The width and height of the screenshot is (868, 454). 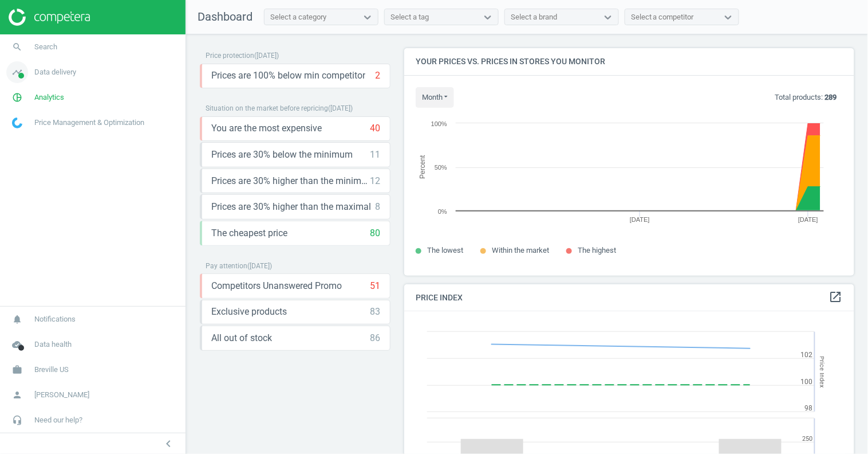 I want to click on span: Prices are 30% below the minimum, so click(x=282, y=155).